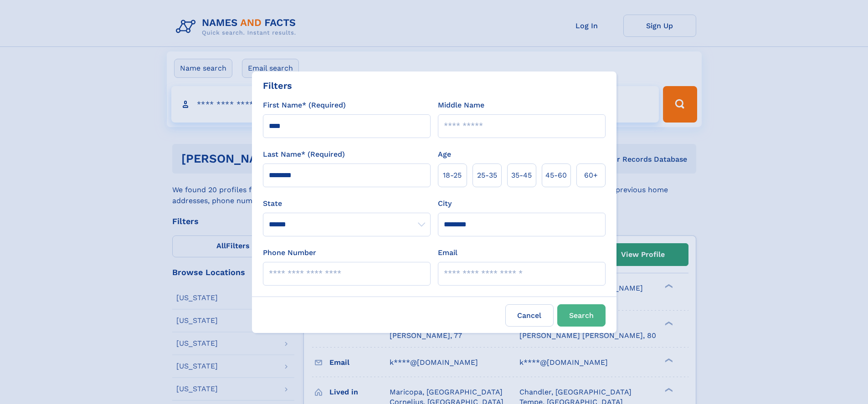  I want to click on span: 45‑60, so click(556, 175).